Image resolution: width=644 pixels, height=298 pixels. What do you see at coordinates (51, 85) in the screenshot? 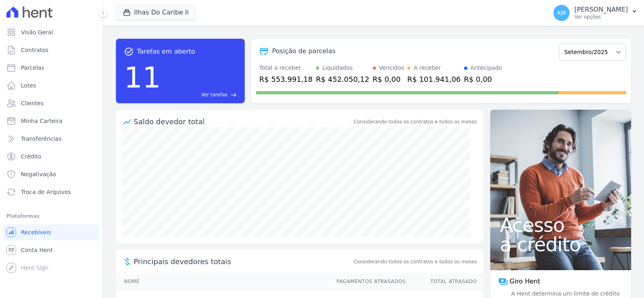
I see `a: Lotes` at bounding box center [51, 85].